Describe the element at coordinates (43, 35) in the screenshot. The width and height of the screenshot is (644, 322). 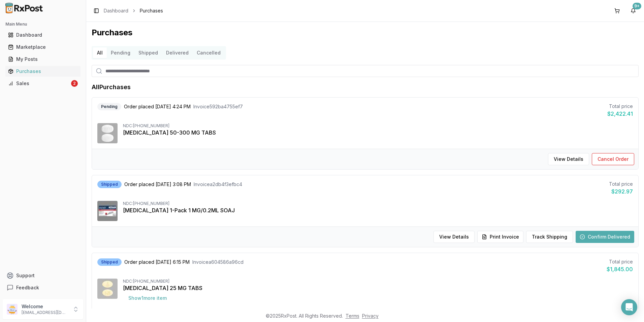
I see `button: Dashboard` at that location.